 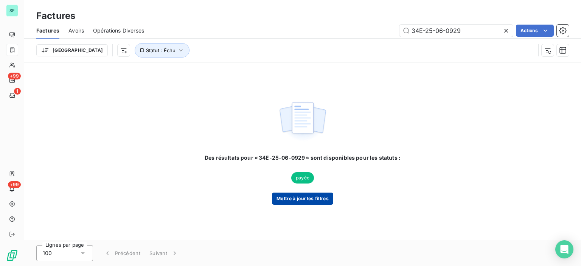 What do you see at coordinates (535, 31) in the screenshot?
I see `button: Actions` at bounding box center [535, 31].